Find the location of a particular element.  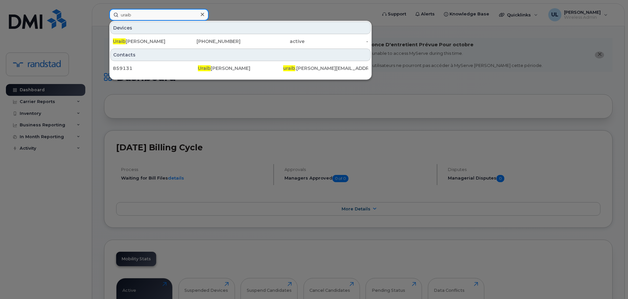

div: Devices is located at coordinates (240, 28).